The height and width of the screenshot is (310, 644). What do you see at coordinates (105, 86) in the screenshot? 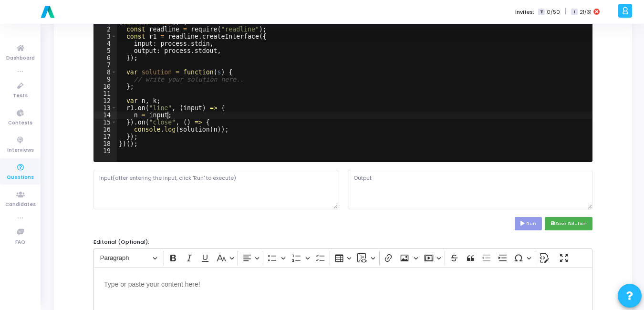
I see `div: 10` at bounding box center [105, 86].